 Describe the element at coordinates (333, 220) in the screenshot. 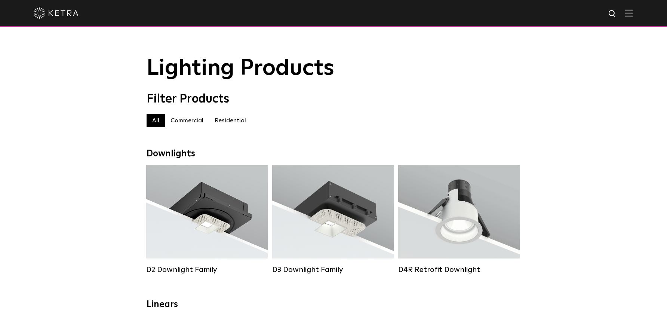

I see `a: D3 Downlight Family Lumen Output:700 / 900 / 1100Colors:White / Black / Silver / Bronze / Paintab...` at that location.